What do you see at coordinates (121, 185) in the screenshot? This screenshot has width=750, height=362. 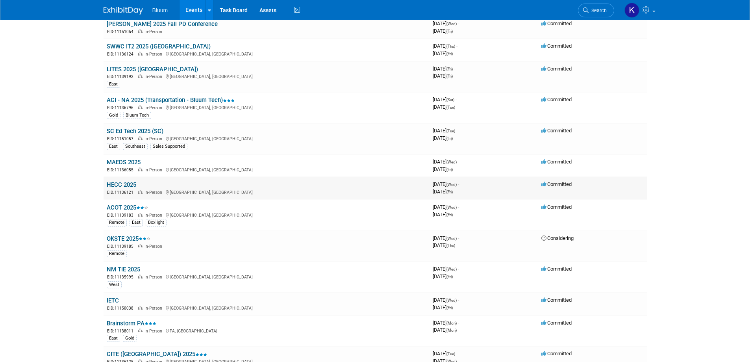 I see `a: HECC 2025` at bounding box center [121, 185].